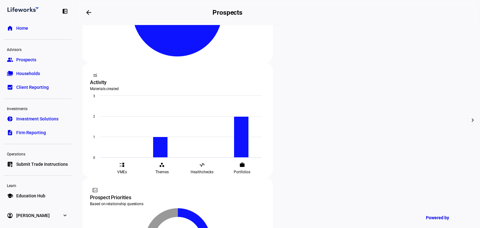 This screenshot has width=480, height=228. I want to click on eth-mat-symbol: vital_signs, so click(202, 165).